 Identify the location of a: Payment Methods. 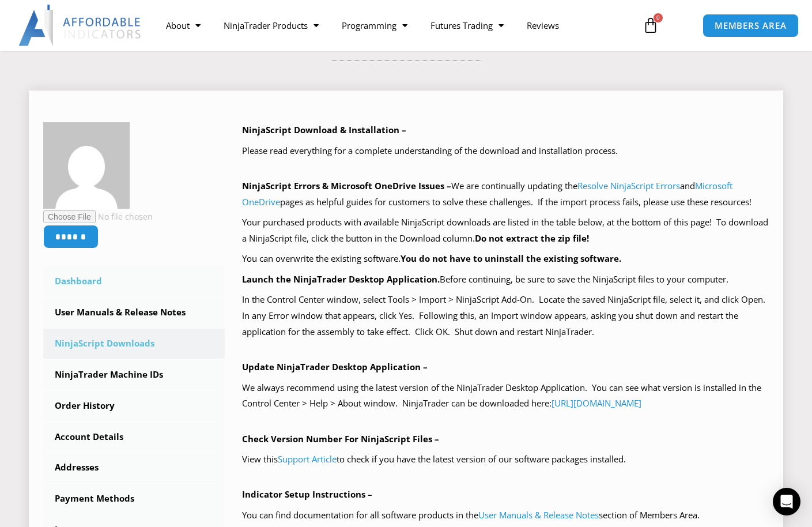
(134, 498).